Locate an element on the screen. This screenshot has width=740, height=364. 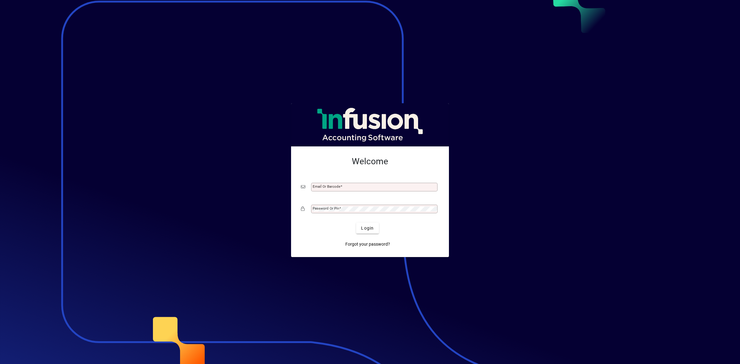
h2: Welcome is located at coordinates (370, 162).